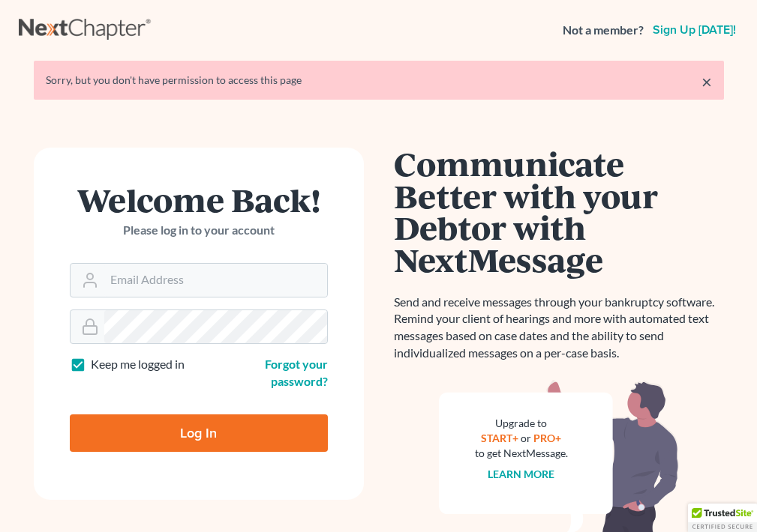  What do you see at coordinates (547, 438) in the screenshot?
I see `a: PRO+` at bounding box center [547, 438].